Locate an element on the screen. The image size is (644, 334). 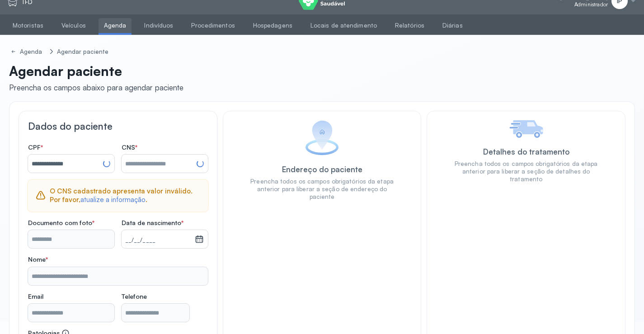
a: Diárias is located at coordinates (452, 25).